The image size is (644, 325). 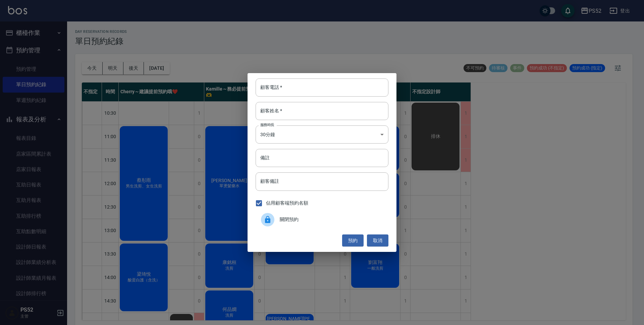 I want to click on span: 關閉預約, so click(x=331, y=219).